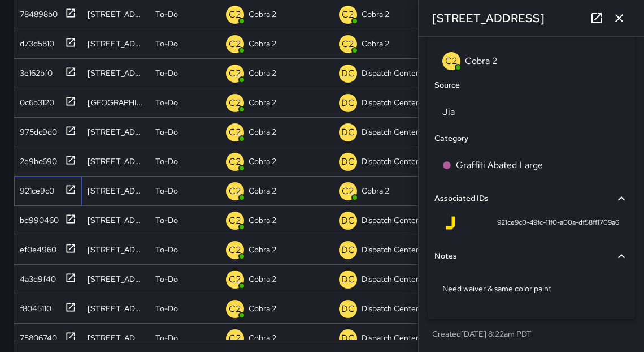 This screenshot has width=644, height=352. I want to click on div: 440 11th Street, so click(116, 73).